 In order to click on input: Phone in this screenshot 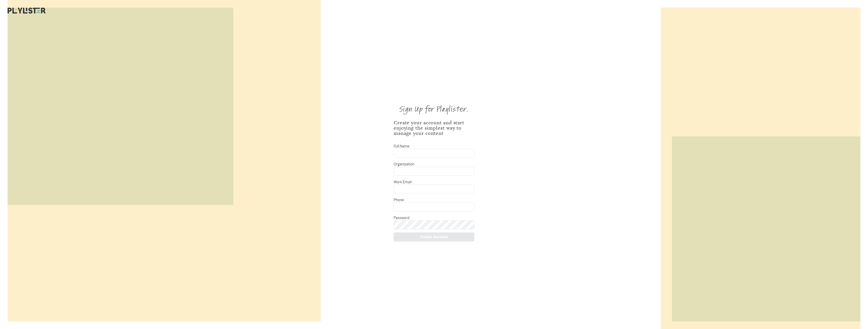, I will do `click(434, 207)`.